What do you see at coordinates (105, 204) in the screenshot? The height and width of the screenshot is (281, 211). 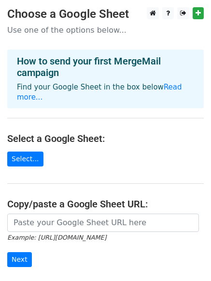 I see `h4: Copy/paste a Google Sheet URL:` at bounding box center [105, 204].